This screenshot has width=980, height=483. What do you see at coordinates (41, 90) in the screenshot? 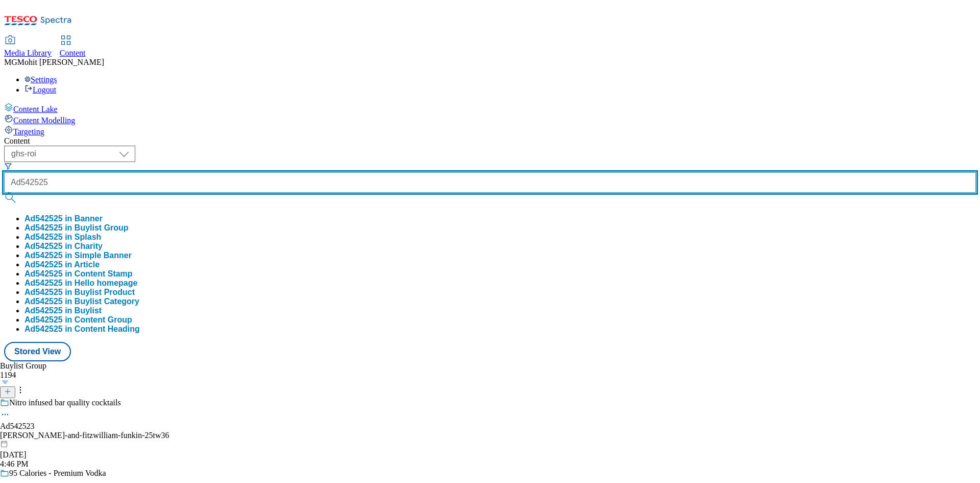
I see `a: Logout` at bounding box center [41, 90].